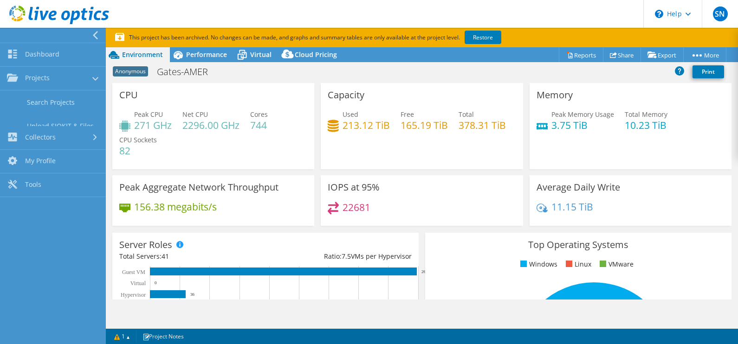  Describe the element at coordinates (622, 55) in the screenshot. I see `a: Share` at that location.